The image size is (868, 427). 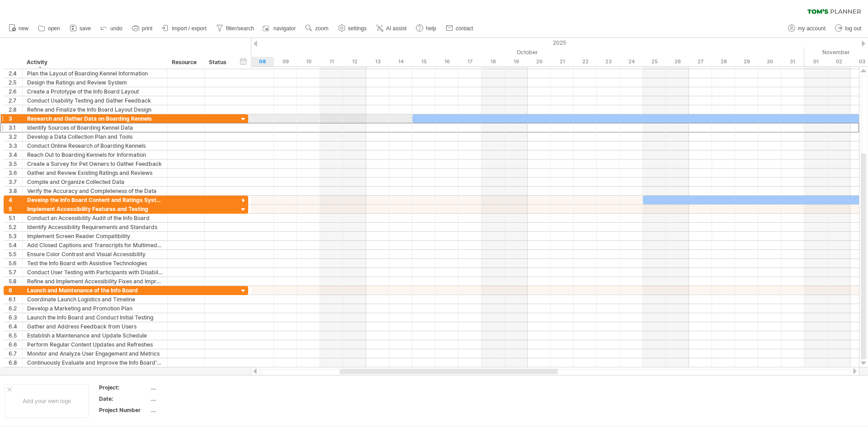 What do you see at coordinates (539, 62) in the screenshot?
I see `div: Monday, 20 October 2025` at bounding box center [539, 62].